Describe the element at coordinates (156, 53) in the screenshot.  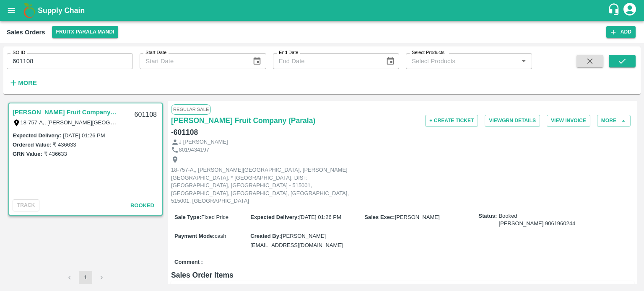
I see `label: Start Date` at that location.